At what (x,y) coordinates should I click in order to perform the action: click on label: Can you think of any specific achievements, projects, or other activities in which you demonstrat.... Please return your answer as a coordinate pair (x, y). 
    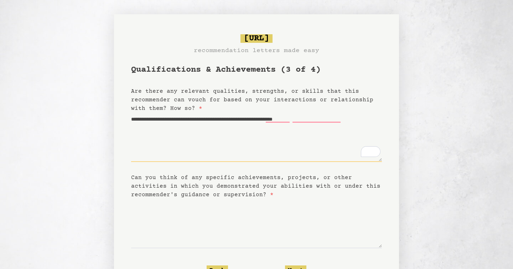
    Looking at the image, I should click on (256, 186).